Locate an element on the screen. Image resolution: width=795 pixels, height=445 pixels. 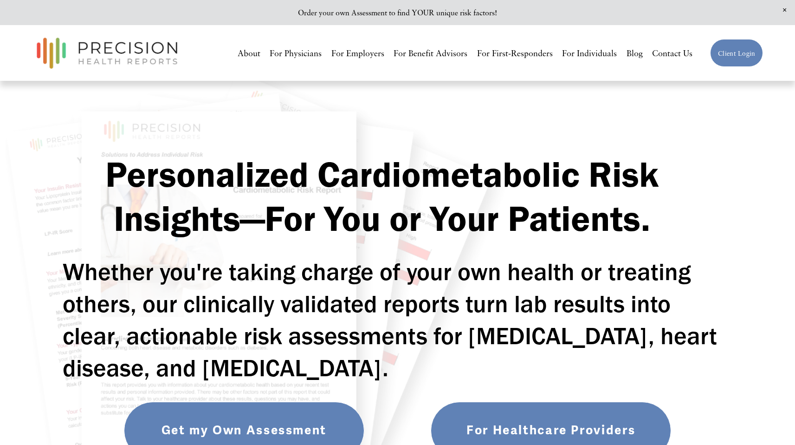
a: Contact Us is located at coordinates (672, 53).